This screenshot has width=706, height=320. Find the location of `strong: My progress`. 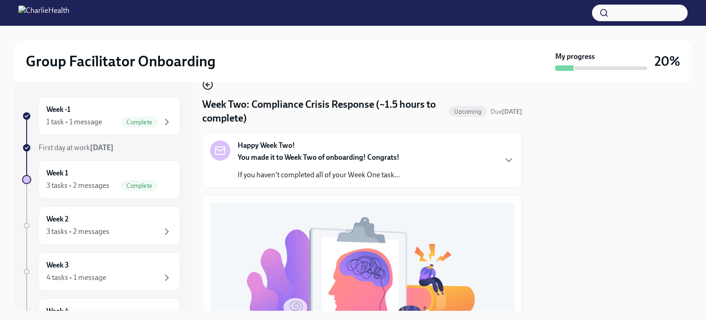

strong: My progress is located at coordinates (575, 57).